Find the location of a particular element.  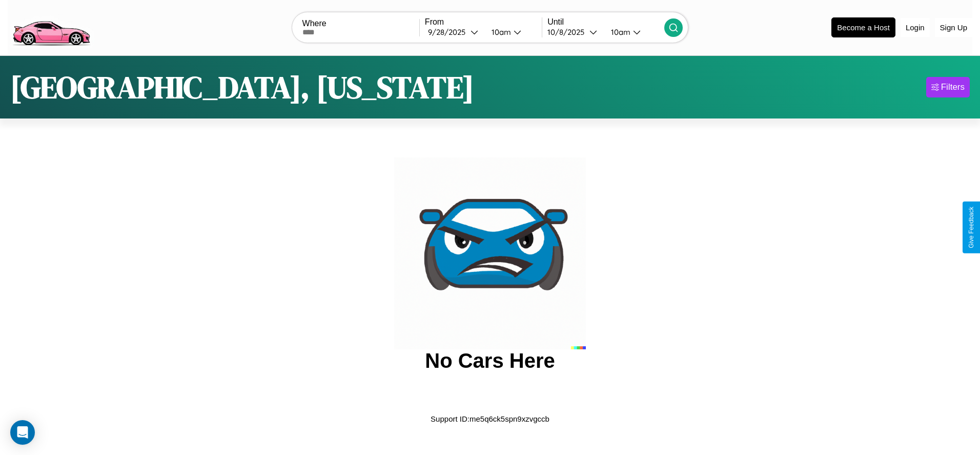

img: car is located at coordinates (490, 253).